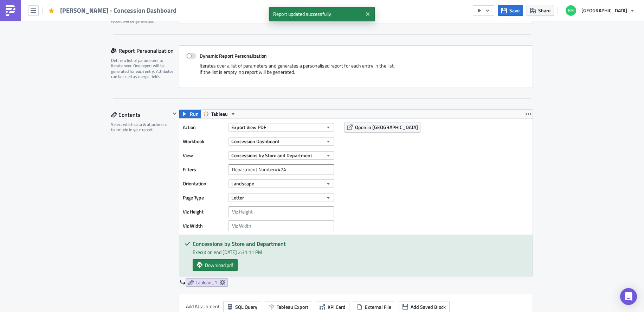 Image resolution: width=644 pixels, height=312 pixels. What do you see at coordinates (281, 155) in the screenshot?
I see `button: Concessions by Store and Department` at bounding box center [281, 155].